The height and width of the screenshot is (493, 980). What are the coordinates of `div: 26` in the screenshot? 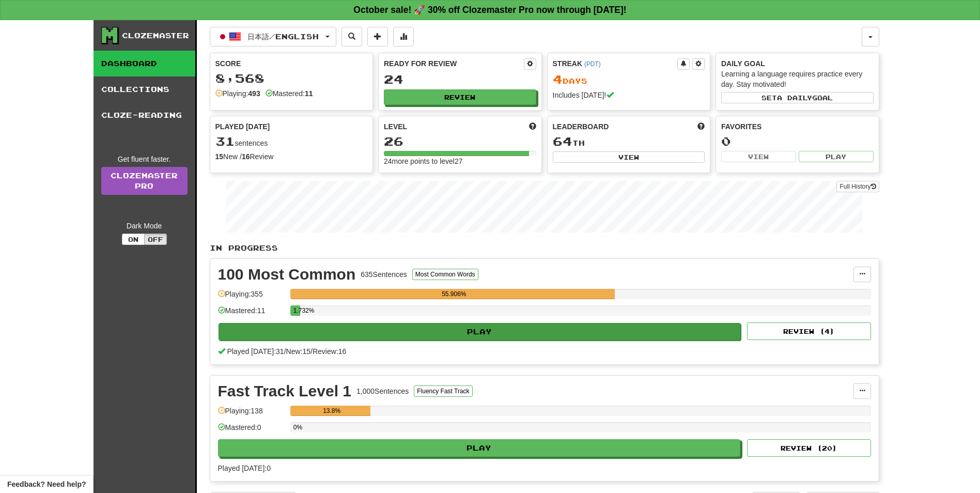 It's located at (460, 141).